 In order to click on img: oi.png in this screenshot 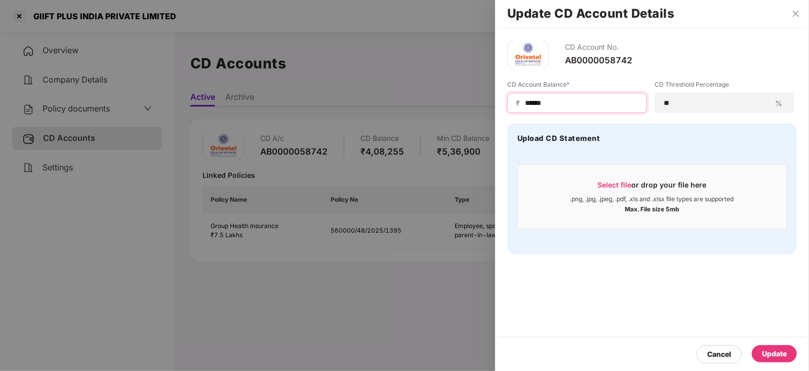, I will do `click(528, 54)`.